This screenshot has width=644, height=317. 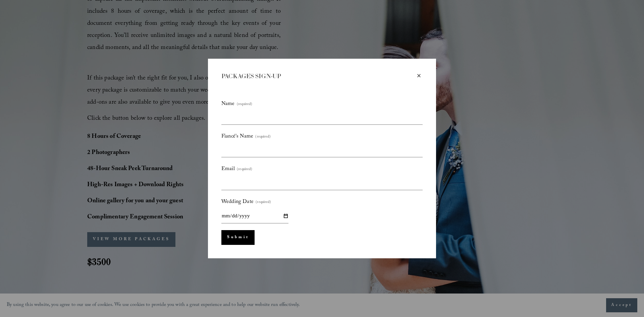 I want to click on button: Submit, so click(x=238, y=237).